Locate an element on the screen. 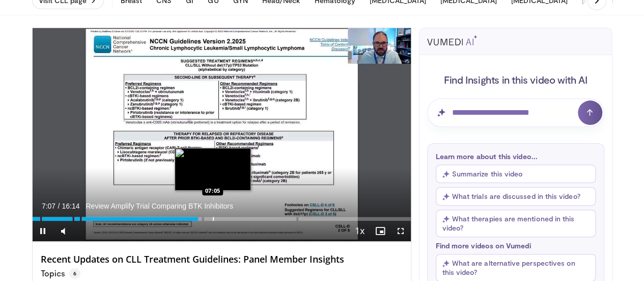 The width and height of the screenshot is (644, 281). input: Question for AI is located at coordinates (515, 113).